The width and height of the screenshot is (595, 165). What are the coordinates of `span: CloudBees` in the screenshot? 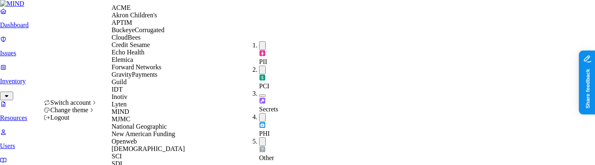 It's located at (126, 37).